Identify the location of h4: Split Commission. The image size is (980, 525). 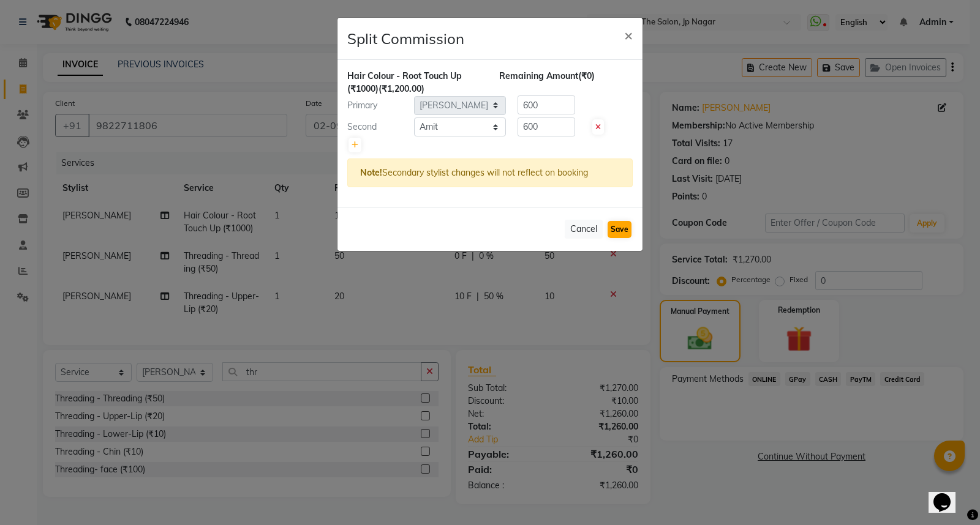
(405, 39).